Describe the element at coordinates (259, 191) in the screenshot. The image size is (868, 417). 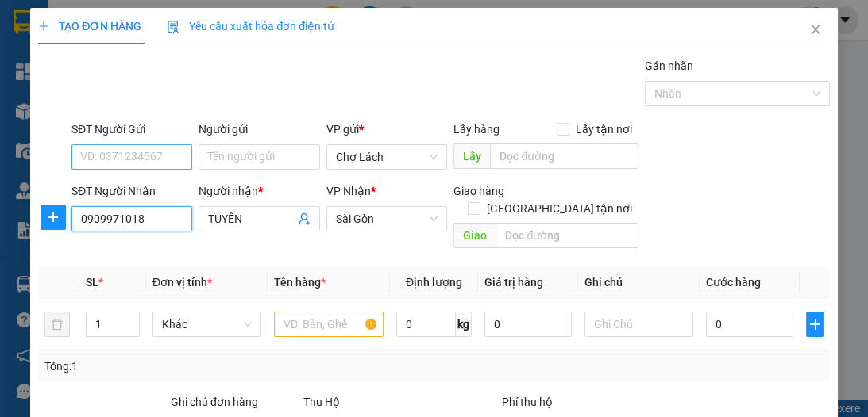
I see `div: Người nhận` at that location.